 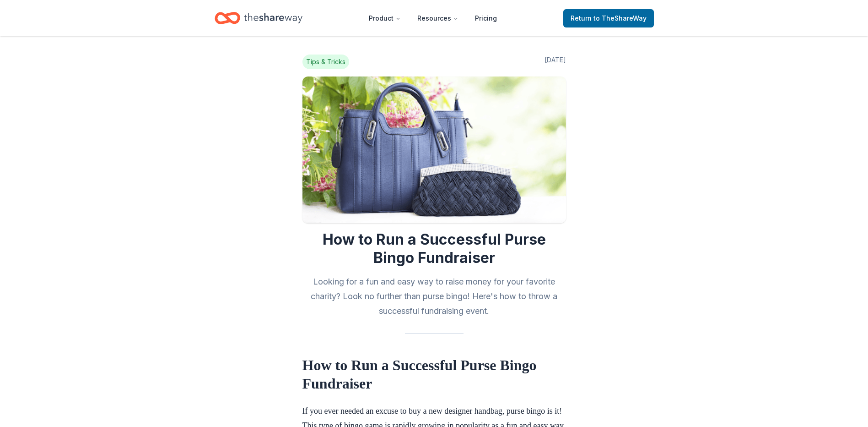 What do you see at coordinates (486, 19) in the screenshot?
I see `a: Pricing` at bounding box center [486, 19].